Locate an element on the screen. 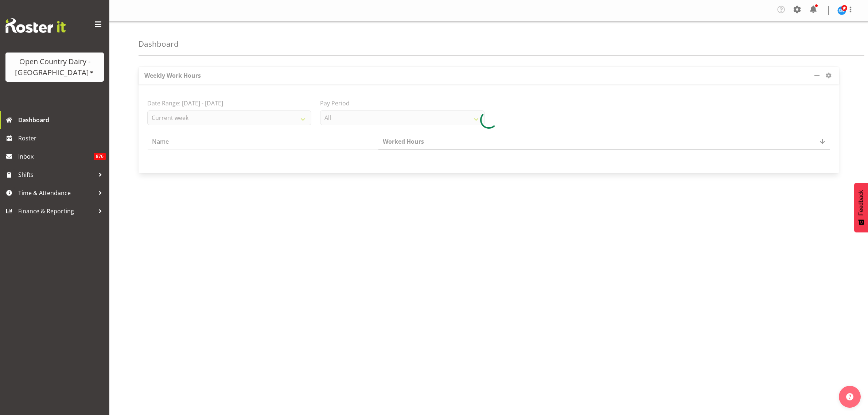  span: Time & Attendance is located at coordinates (56, 193).